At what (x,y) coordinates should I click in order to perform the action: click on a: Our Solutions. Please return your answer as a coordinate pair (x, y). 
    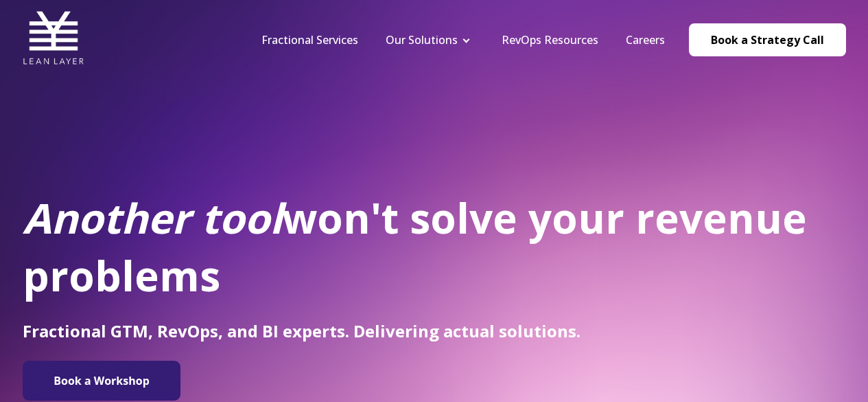
    Looking at the image, I should click on (421, 39).